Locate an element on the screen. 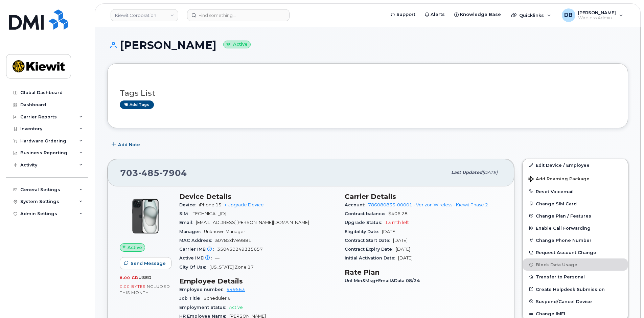 This screenshot has width=644, height=318. span: Add Note is located at coordinates (129, 145).